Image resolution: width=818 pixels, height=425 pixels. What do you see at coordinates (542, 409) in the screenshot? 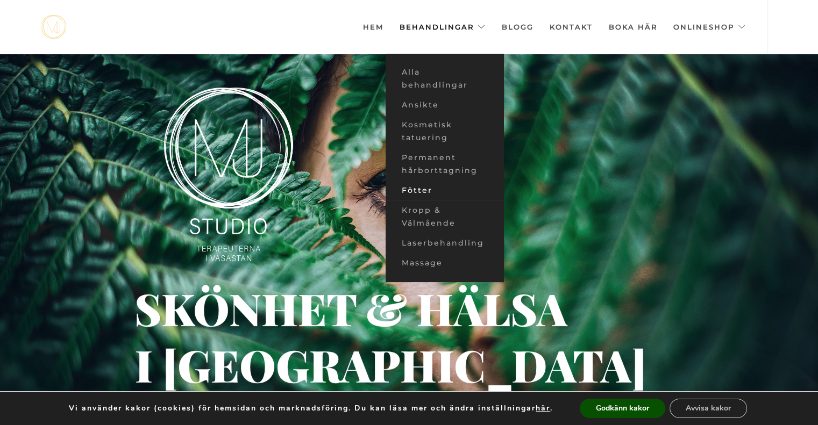
I see `button: här` at bounding box center [542, 409].